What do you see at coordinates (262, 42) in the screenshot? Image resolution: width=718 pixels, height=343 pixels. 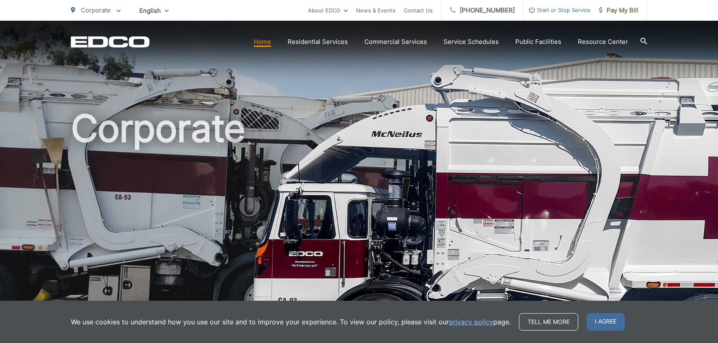 I see `a: Home` at bounding box center [262, 42].